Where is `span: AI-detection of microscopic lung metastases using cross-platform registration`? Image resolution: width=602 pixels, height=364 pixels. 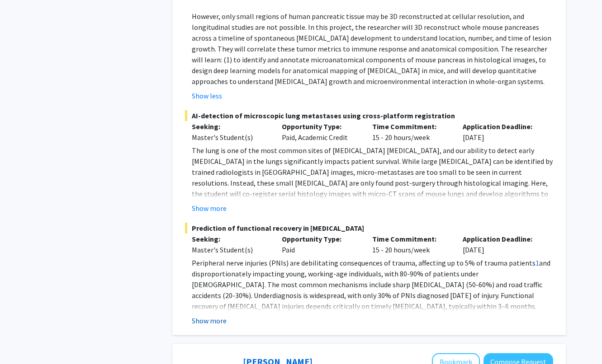 span: AI-detection of microscopic lung metastases using cross-platform registration is located at coordinates (369, 116).